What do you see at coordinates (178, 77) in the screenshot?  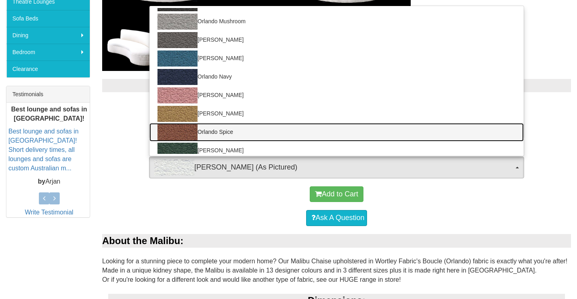 I see `img: Orlando Navy` at bounding box center [178, 77].